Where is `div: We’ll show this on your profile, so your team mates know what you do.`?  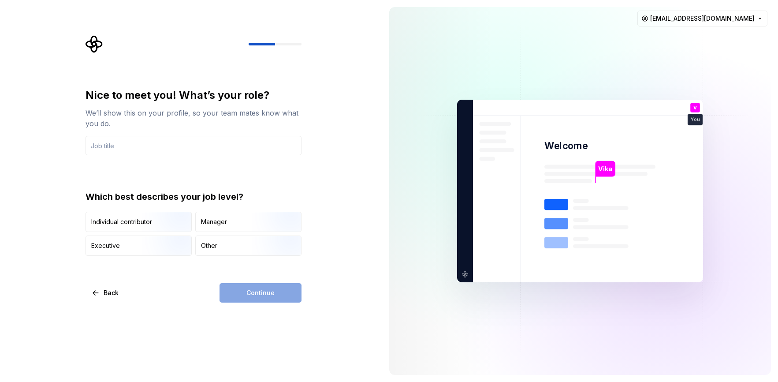
div: We’ll show this on your profile, so your team mates know what you do. is located at coordinates (193, 118).